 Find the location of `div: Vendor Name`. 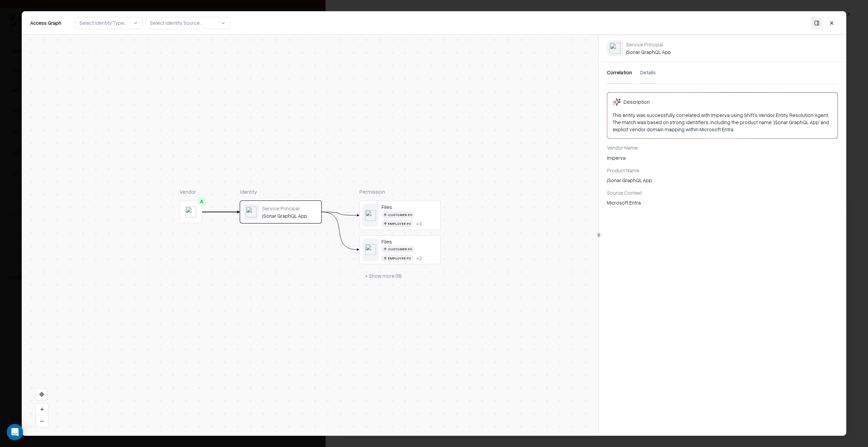

div: Vendor Name is located at coordinates (722, 148).